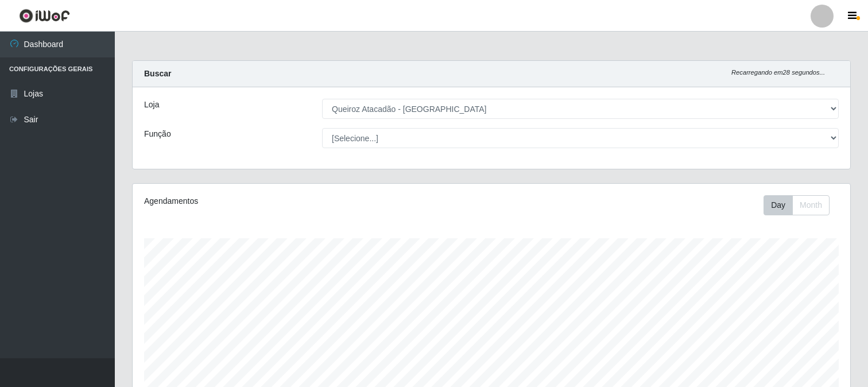  Describe the element at coordinates (778, 73) in the screenshot. I see `i: Recarregando em 28 segundos...` at that location.